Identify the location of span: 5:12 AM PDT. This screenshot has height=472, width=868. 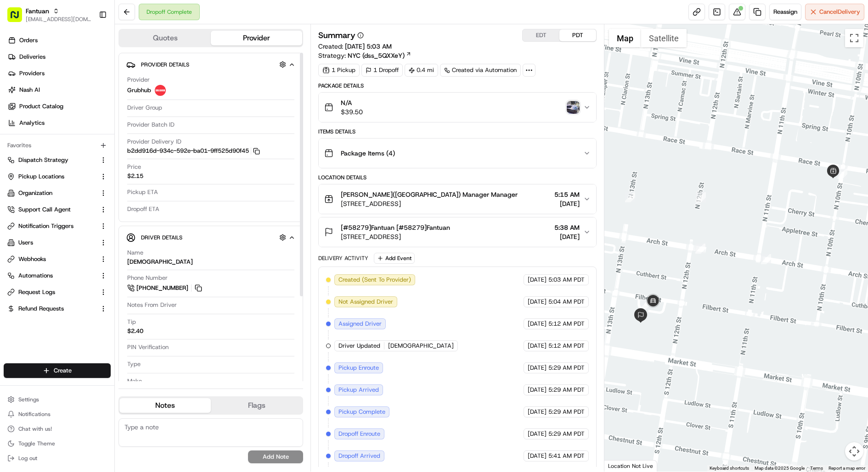
(566, 346).